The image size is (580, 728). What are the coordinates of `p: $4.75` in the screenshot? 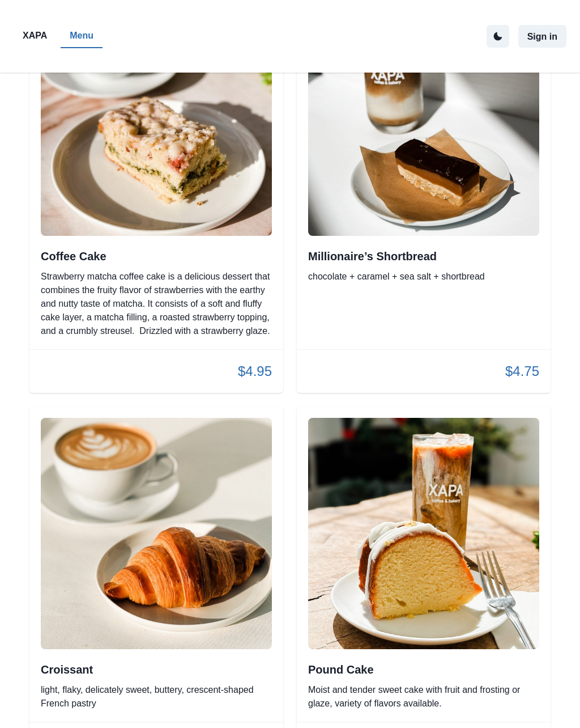 It's located at (523, 372).